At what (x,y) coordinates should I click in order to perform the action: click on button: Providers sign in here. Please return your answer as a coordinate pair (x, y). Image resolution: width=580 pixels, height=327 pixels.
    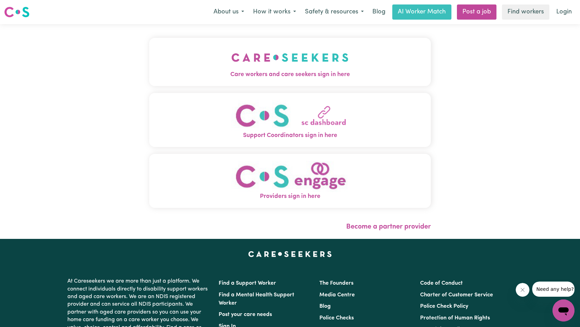
    Looking at the image, I should click on (290, 181).